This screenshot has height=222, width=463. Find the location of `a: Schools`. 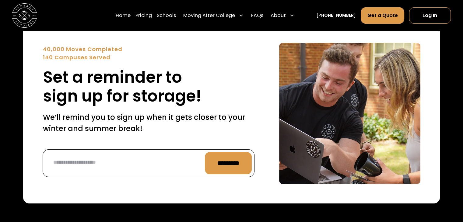

a: Schools is located at coordinates (166, 15).